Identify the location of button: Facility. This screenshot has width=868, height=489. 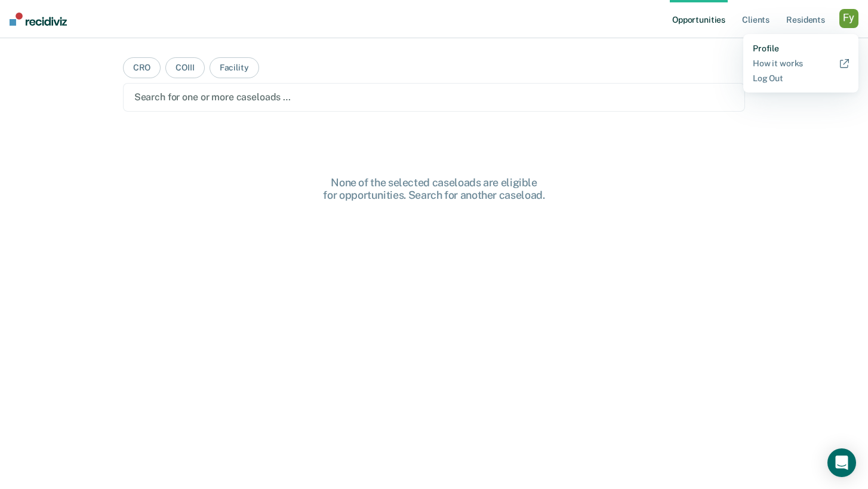
(234, 67).